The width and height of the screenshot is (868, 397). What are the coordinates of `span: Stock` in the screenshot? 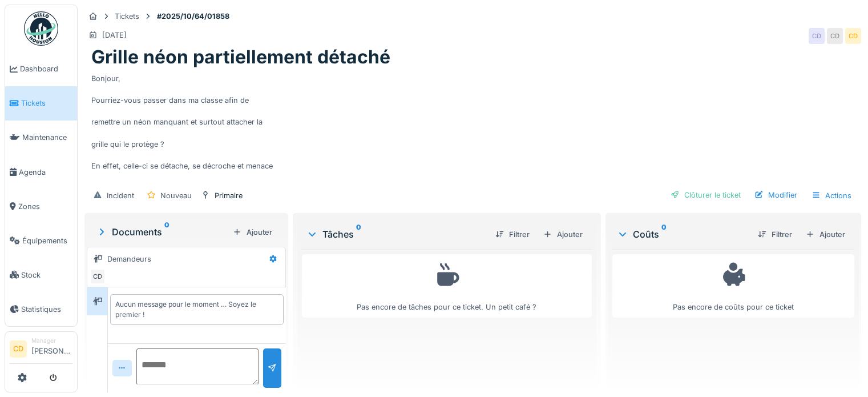 It's located at (47, 274).